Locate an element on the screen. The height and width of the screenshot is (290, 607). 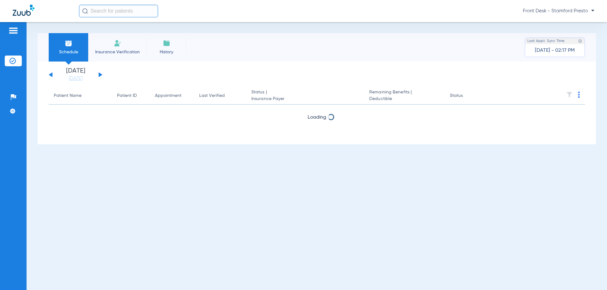
span: Insurance Verification is located at coordinates (117, 52).